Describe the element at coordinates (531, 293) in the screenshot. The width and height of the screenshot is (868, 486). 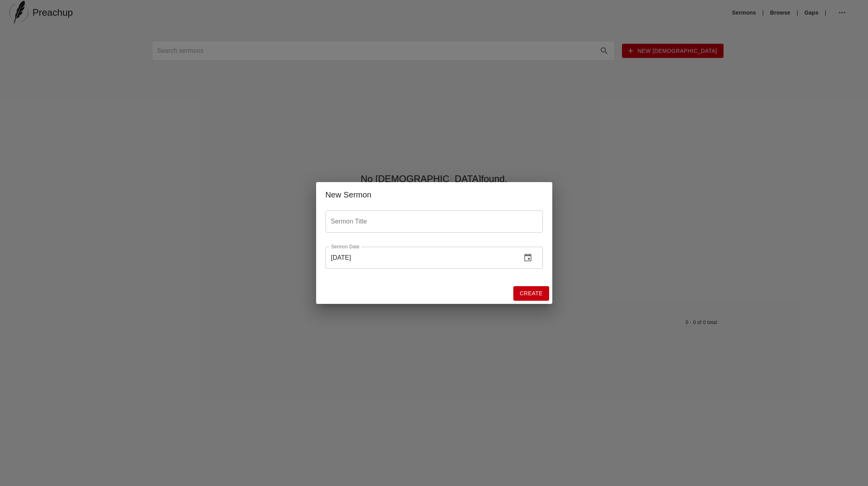
I see `button: Create` at that location.